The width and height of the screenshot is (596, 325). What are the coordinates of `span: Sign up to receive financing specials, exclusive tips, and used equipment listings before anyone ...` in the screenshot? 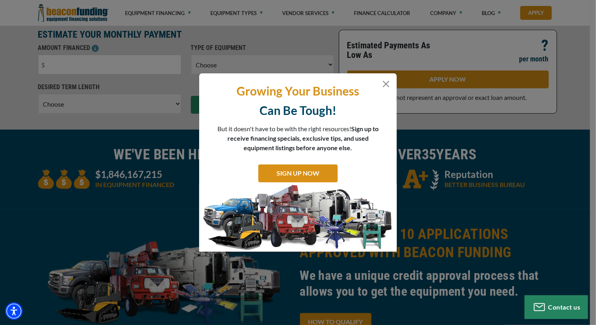 It's located at (303, 138).